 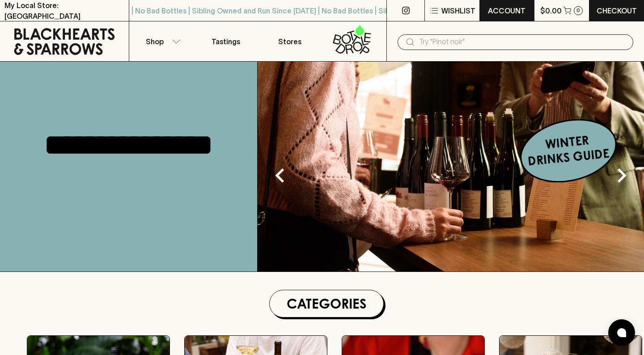 What do you see at coordinates (507, 11) in the screenshot?
I see `p: ACCOUNT` at bounding box center [507, 11].